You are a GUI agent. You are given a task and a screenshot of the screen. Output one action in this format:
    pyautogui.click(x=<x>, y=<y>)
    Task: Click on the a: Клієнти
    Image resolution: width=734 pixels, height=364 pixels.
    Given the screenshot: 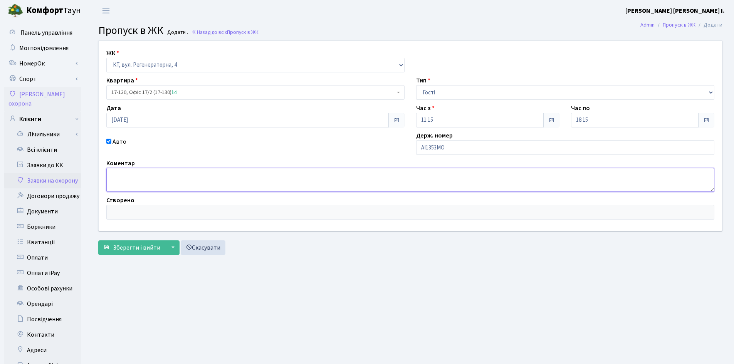 What is the action you would take?
    pyautogui.click(x=42, y=119)
    